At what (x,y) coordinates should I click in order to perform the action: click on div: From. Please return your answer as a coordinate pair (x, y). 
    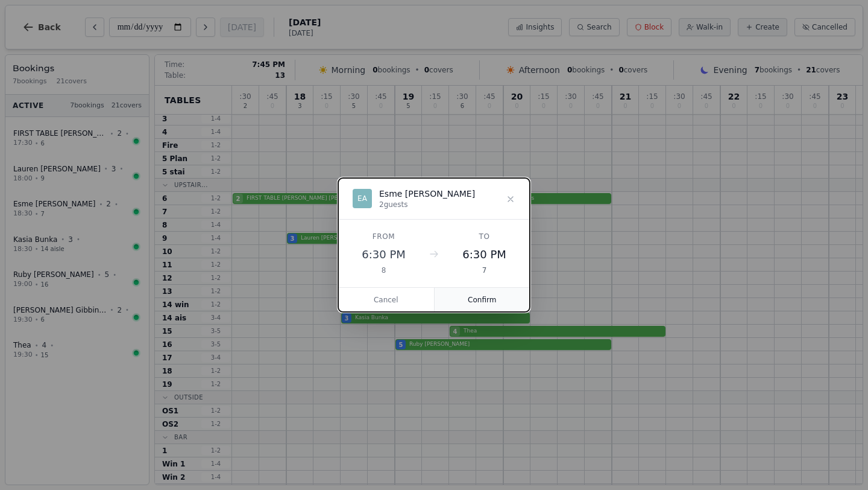
    Looking at the image, I should click on (383, 237).